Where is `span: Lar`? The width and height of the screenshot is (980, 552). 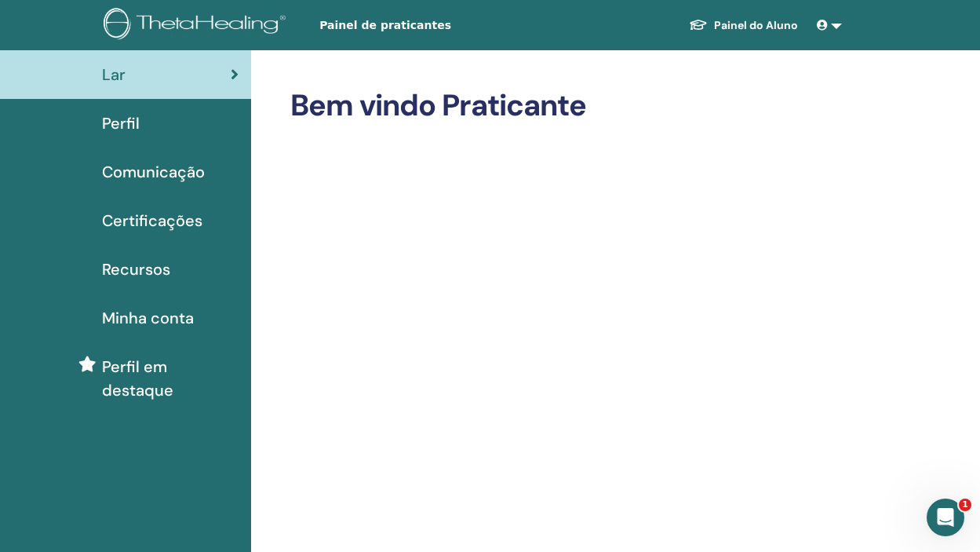 span: Lar is located at coordinates (114, 74).